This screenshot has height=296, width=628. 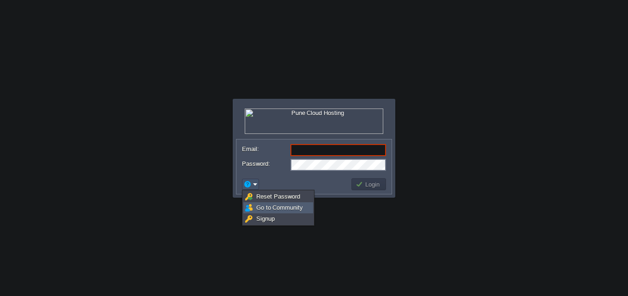 What do you see at coordinates (265, 149) in the screenshot?
I see `label: Email:` at bounding box center [265, 149].